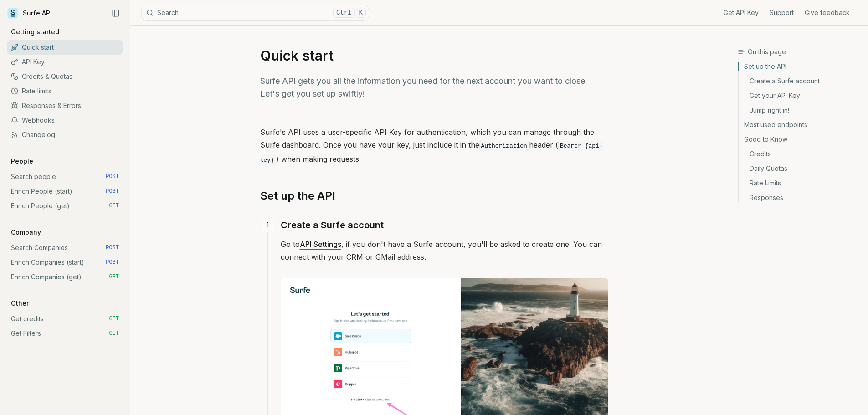 The height and width of the screenshot is (415, 868). I want to click on a: Rate limits, so click(64, 91).